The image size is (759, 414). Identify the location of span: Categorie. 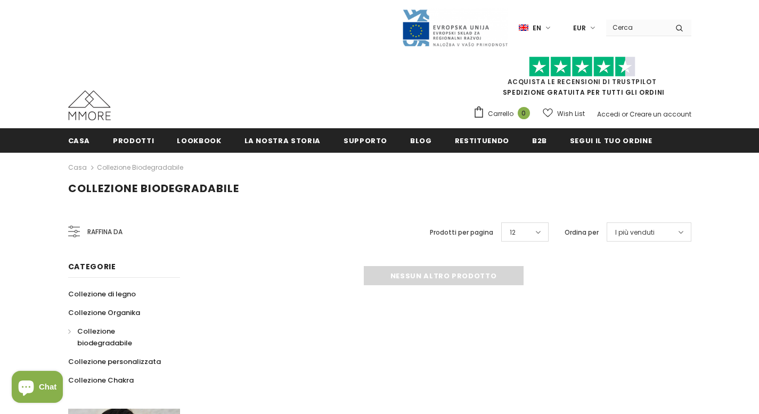
(92, 267).